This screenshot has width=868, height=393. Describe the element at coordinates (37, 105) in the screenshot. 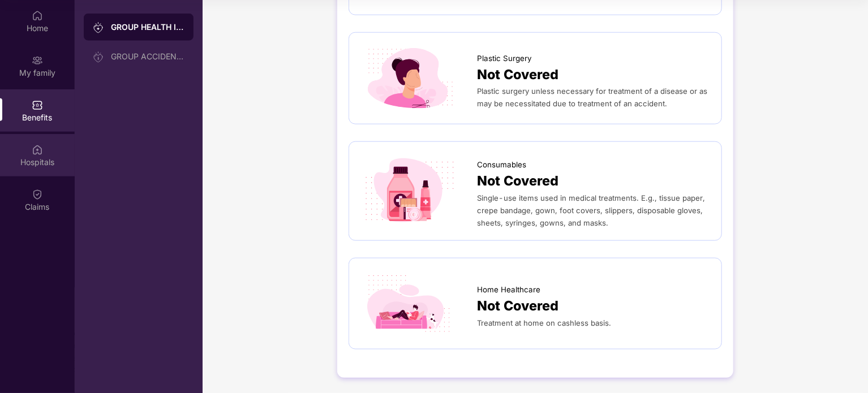

I see `img: svg+xml;base64,PHN2ZyBpZD0iQmVuZWZpdHMiIHhtbG5zPSJodHRwOi8vd3d3LnczLm9yZy8yMDAwL3N2ZyIgd2lkdGg9Ij...` at that location.